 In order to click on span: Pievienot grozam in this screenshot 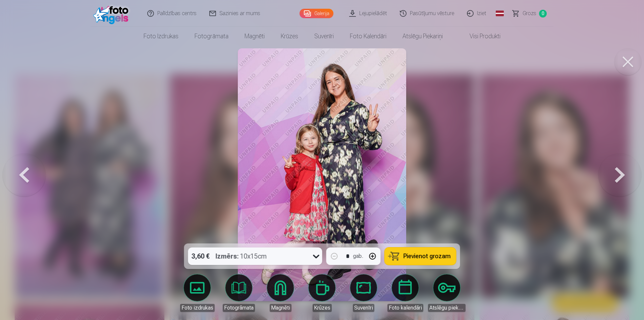, I will do `click(427, 256)`.